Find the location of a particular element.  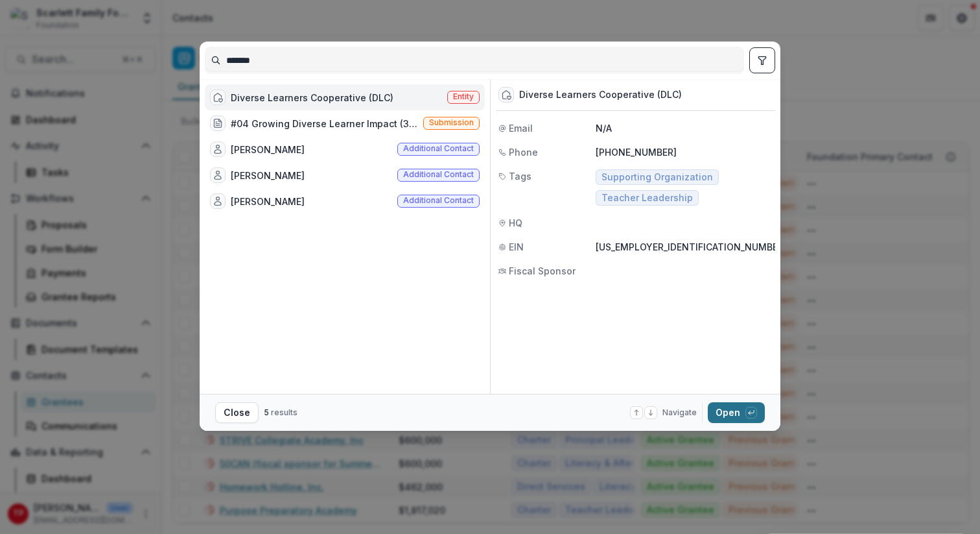

span: Teacher Leadership is located at coordinates (647, 198).